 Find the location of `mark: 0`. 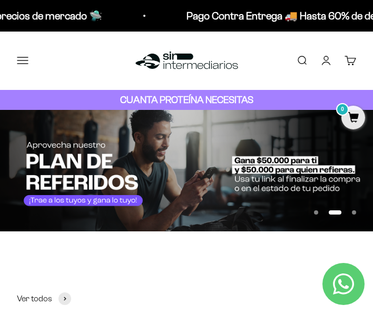

mark: 0 is located at coordinates (342, 109).